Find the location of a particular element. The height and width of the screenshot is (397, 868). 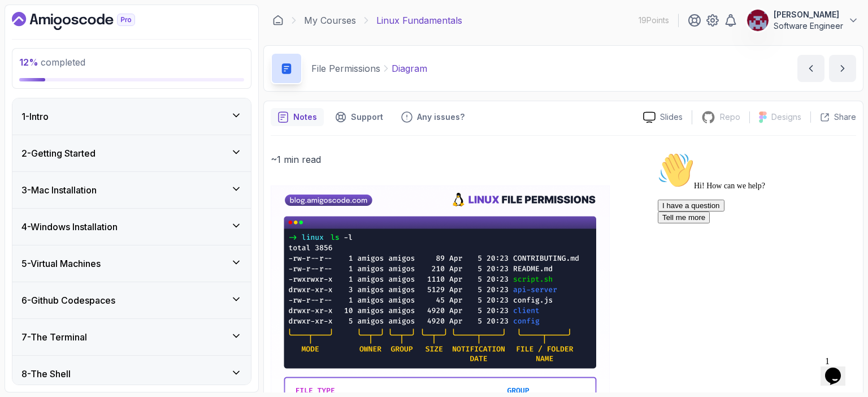

h3: 4 - Windows Installation is located at coordinates (69, 227).